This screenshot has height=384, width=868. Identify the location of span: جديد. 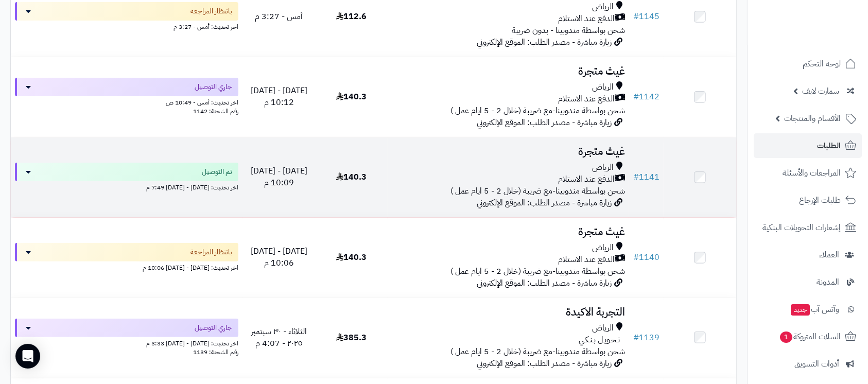
(800, 310).